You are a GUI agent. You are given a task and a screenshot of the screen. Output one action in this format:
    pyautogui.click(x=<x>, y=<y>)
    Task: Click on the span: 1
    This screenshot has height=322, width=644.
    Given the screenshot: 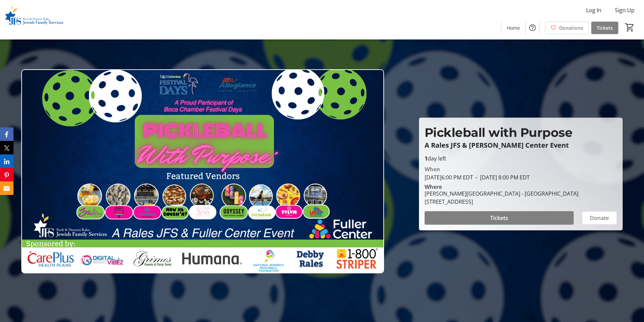 What is the action you would take?
    pyautogui.click(x=426, y=159)
    